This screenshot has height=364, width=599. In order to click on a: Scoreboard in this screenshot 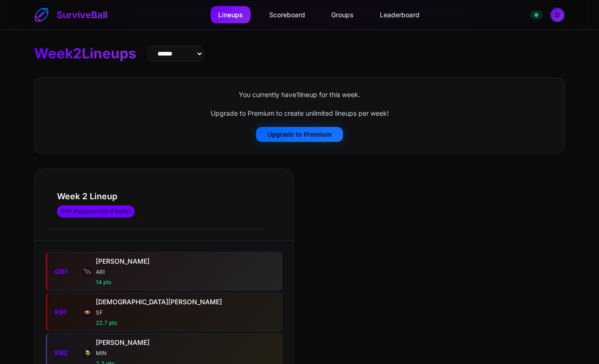, I will do `click(287, 14)`.